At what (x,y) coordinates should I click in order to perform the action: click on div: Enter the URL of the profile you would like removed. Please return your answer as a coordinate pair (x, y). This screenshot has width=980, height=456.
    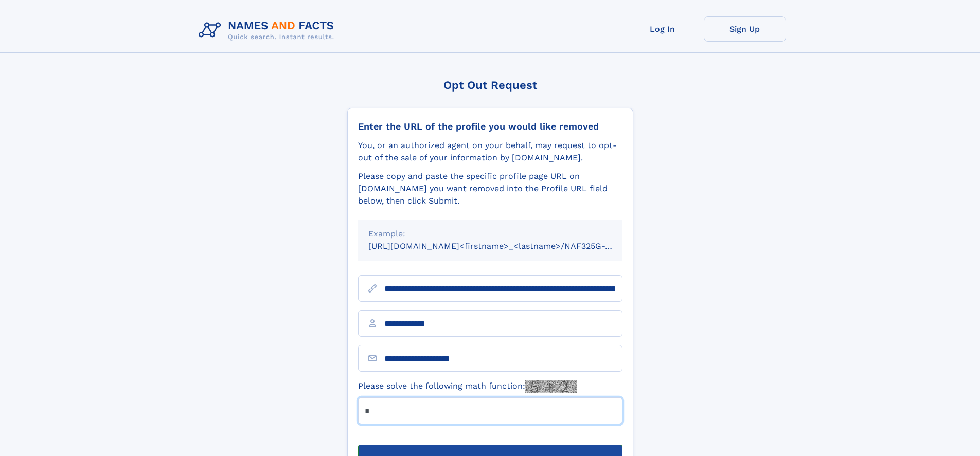
    Looking at the image, I should click on (490, 126).